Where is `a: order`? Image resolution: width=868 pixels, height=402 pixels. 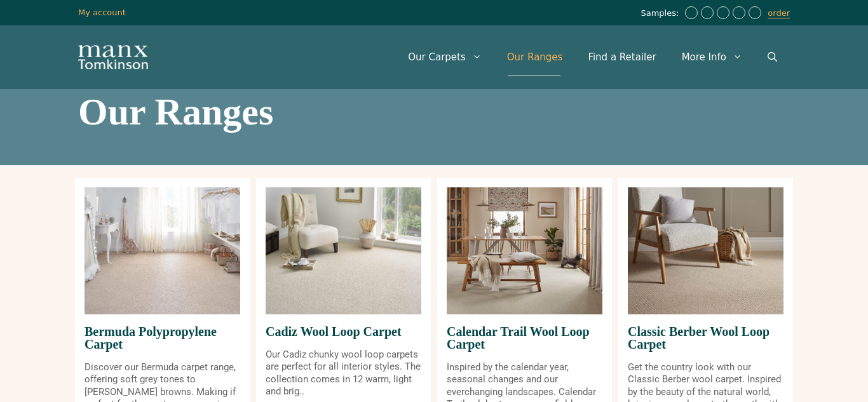
a: order is located at coordinates (779, 13).